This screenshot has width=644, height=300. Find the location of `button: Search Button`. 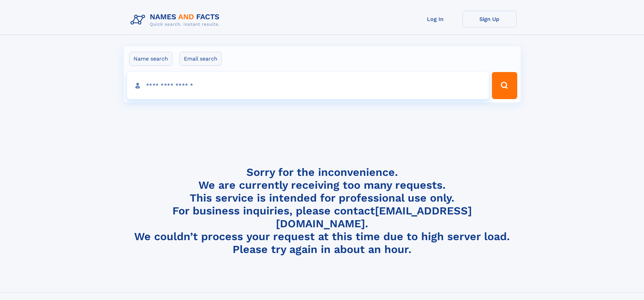

button: Search Button is located at coordinates (504, 86).